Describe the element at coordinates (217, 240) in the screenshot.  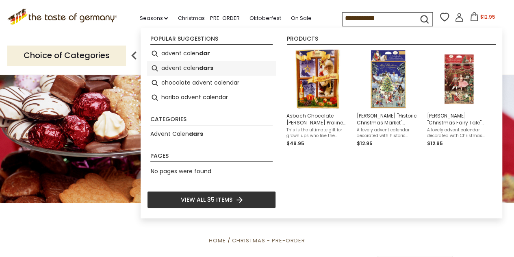
I see `a: Home` at that location.